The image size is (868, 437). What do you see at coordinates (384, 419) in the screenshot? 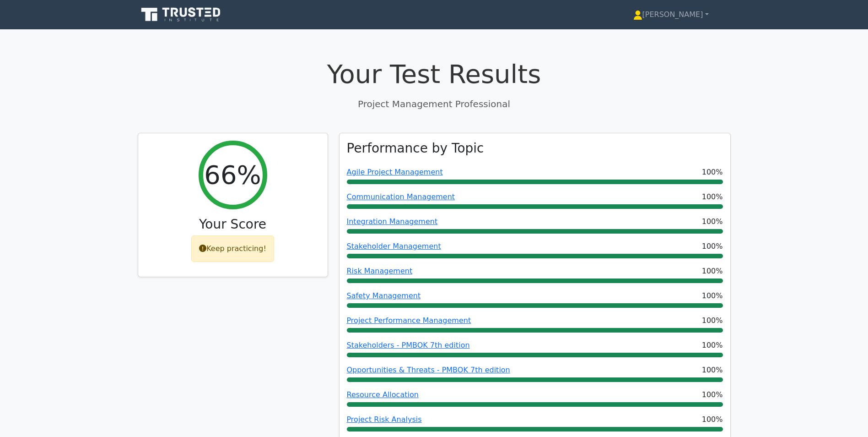
I see `a: Project Risk Analysis` at bounding box center [384, 419].